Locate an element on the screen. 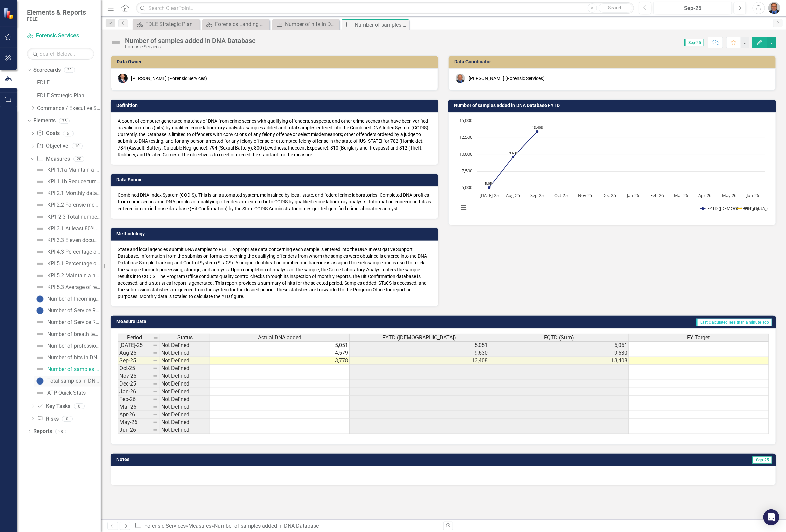 The width and height of the screenshot is (786, 532). td: Aug-25 is located at coordinates (135, 354).